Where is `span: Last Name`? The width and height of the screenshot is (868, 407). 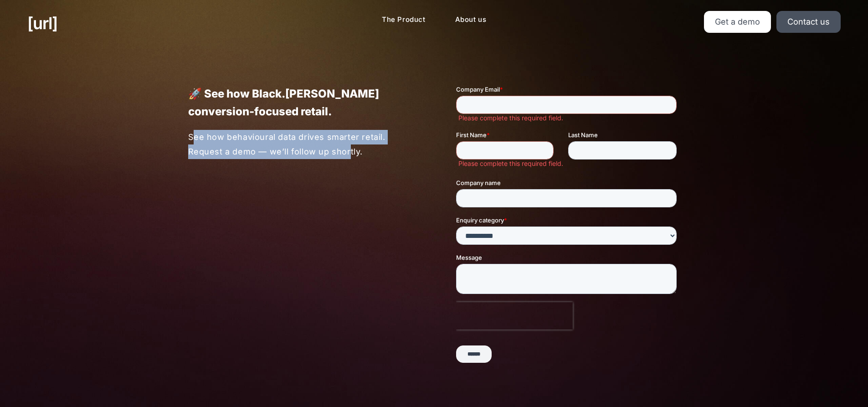 span: Last Name is located at coordinates (126, 50).